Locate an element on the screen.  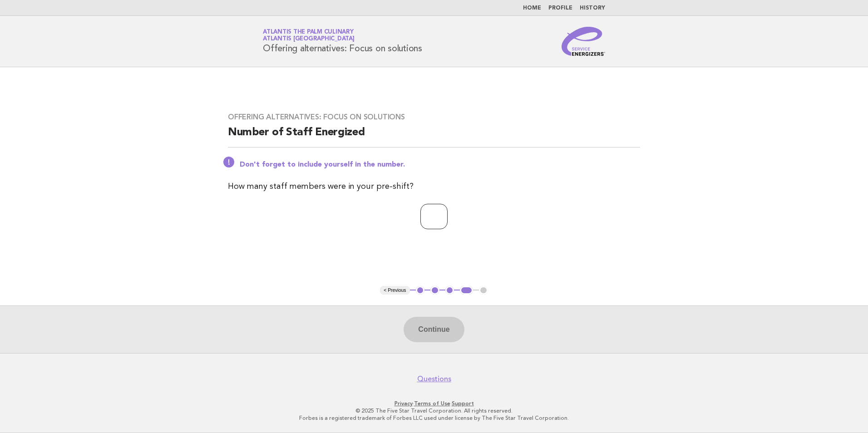
img: Service Energizers is located at coordinates (583, 41).